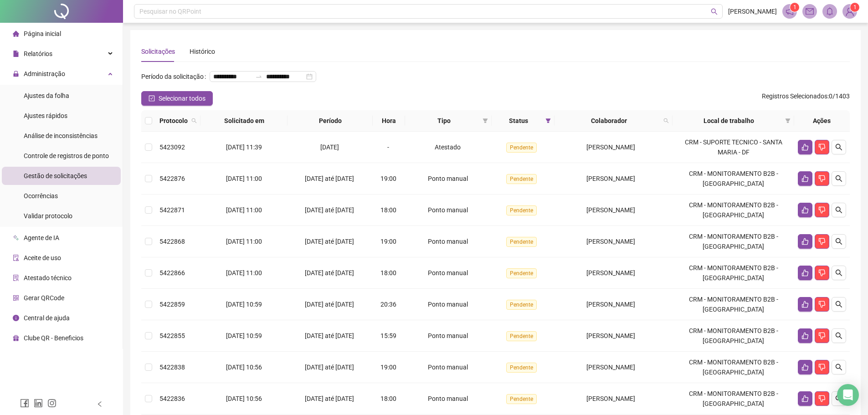 The width and height of the screenshot is (868, 415). What do you see at coordinates (822, 121) in the screenshot?
I see `div: Ações` at bounding box center [822, 121].